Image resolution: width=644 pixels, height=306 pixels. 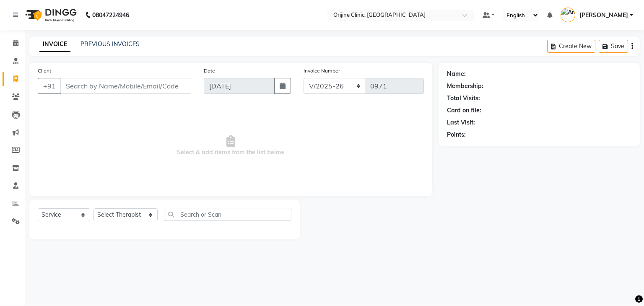 What do you see at coordinates (465, 86) in the screenshot?
I see `div: Membership:` at bounding box center [465, 86].